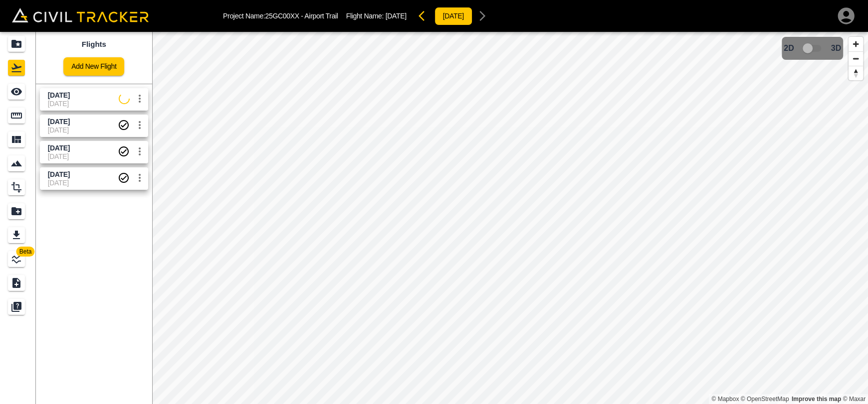 This screenshot has width=868, height=404. Describe the element at coordinates (725, 399) in the screenshot. I see `a: Mapbox` at that location.